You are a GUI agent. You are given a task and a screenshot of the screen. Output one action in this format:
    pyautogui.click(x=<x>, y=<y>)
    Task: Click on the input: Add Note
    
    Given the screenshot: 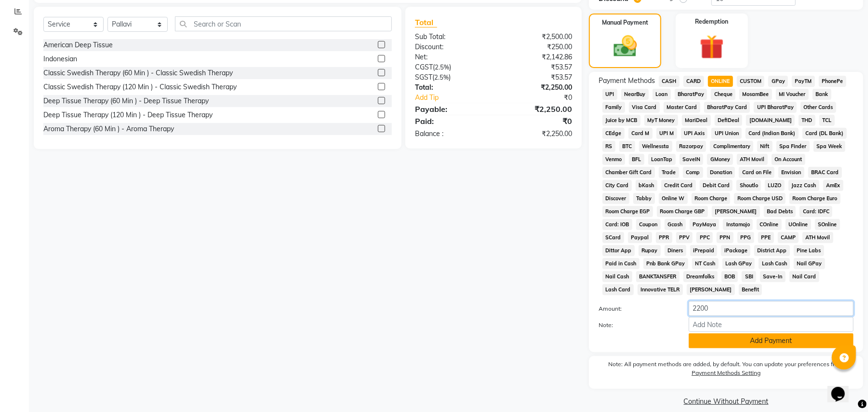 What is the action you would take?
    pyautogui.click(x=771, y=324)
    